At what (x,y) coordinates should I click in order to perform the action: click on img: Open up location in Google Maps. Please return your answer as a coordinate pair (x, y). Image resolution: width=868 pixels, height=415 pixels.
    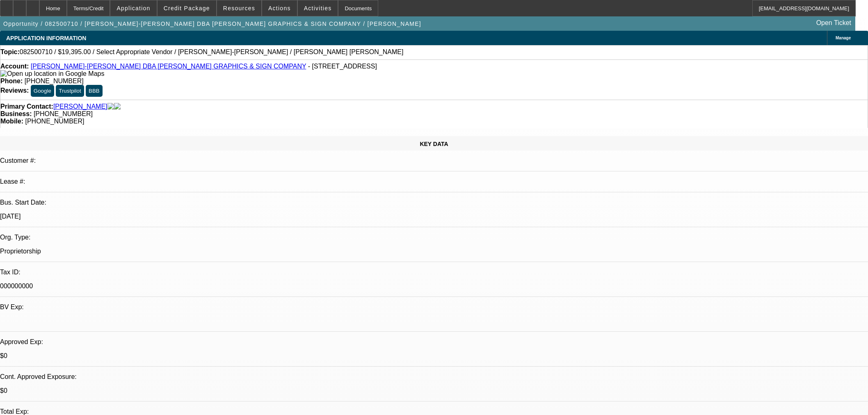
    Looking at the image, I should click on (52, 74).